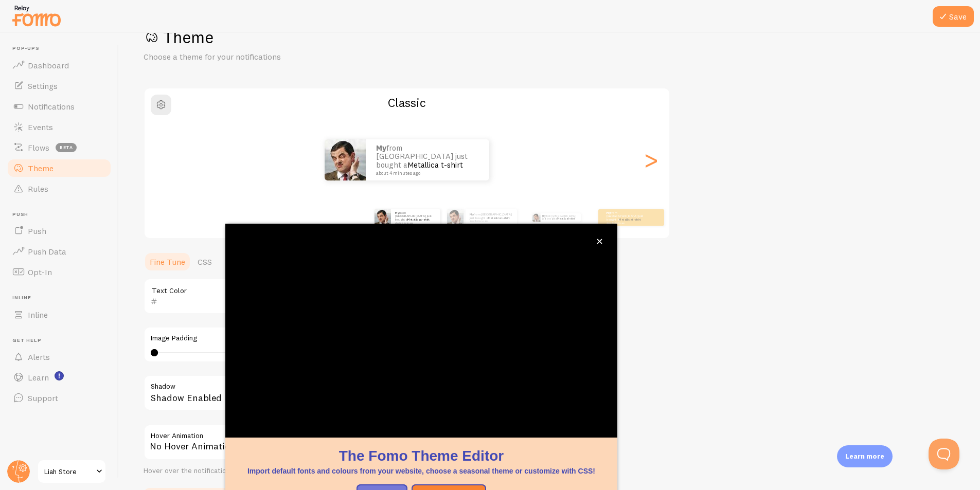  Describe the element at coordinates (59, 148) in the screenshot. I see `a: Flows beta` at that location.